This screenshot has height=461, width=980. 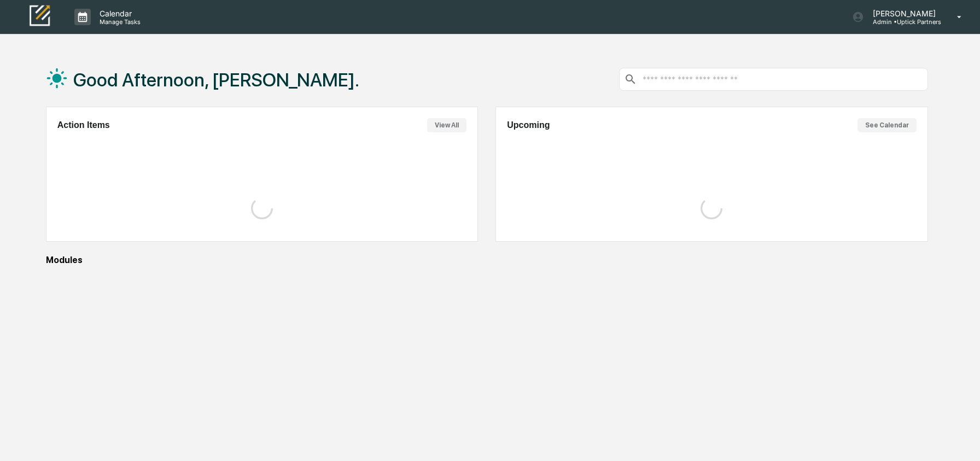 I want to click on div: Modules, so click(x=487, y=260).